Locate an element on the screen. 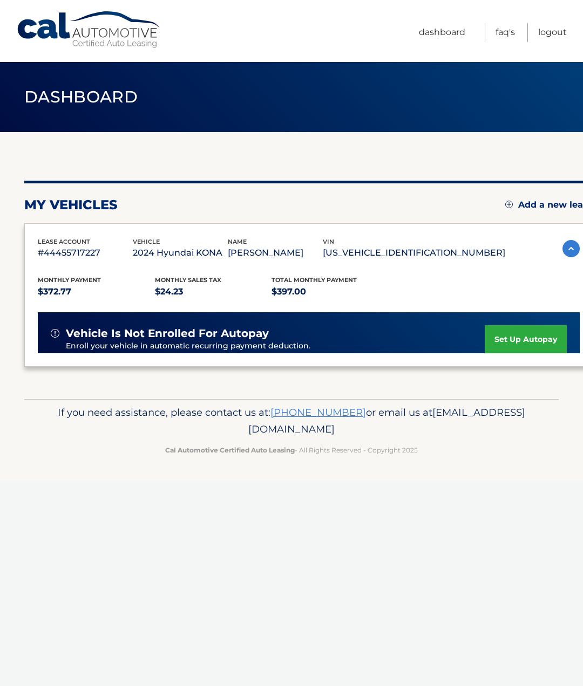  img: accordion-active.svg is located at coordinates (571, 249).